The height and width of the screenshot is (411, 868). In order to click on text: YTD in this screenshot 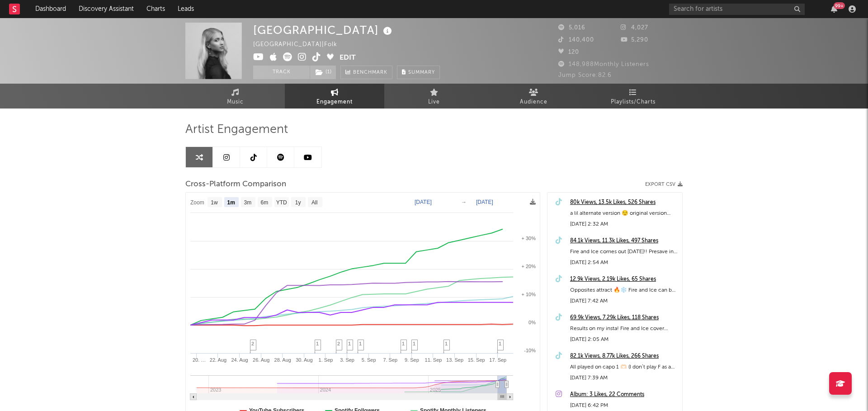, I will do `click(282, 203)`.